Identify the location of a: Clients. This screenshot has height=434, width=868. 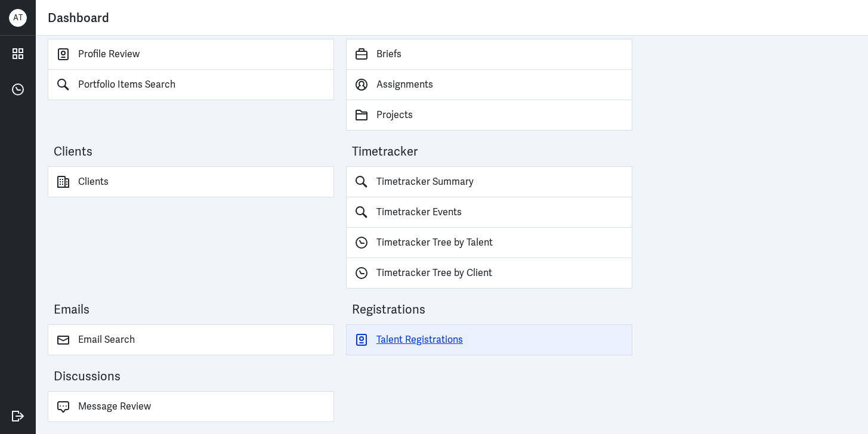
(191, 182).